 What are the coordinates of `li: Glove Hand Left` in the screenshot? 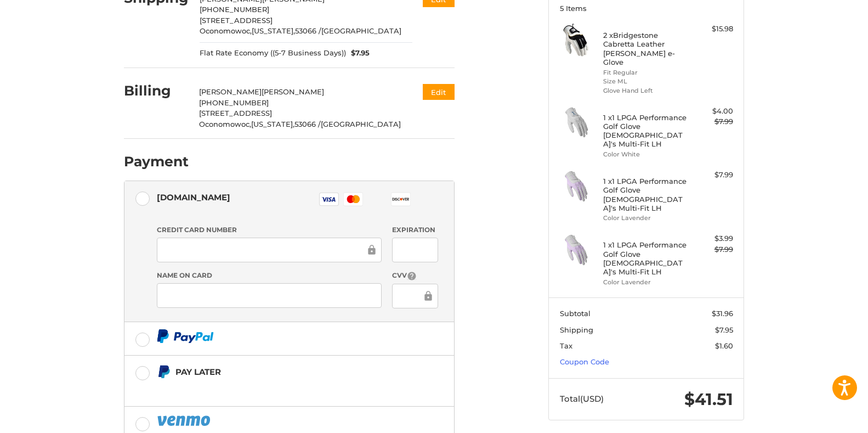 It's located at (645, 90).